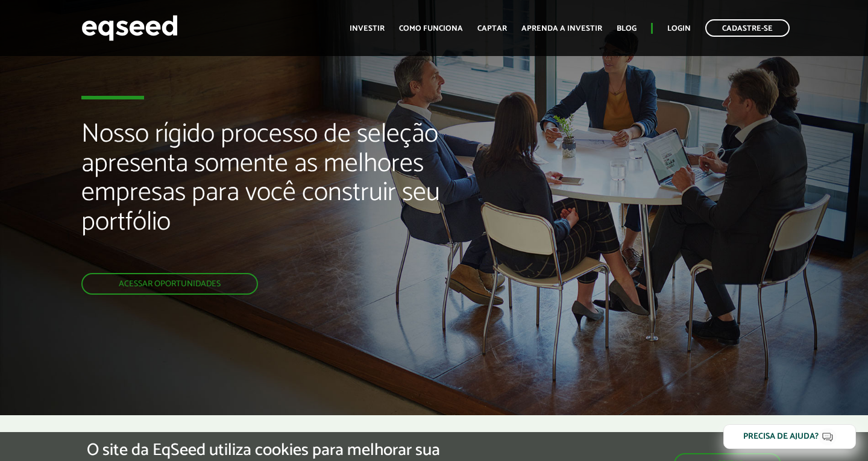  I want to click on a: Acessar oportunidades, so click(169, 284).